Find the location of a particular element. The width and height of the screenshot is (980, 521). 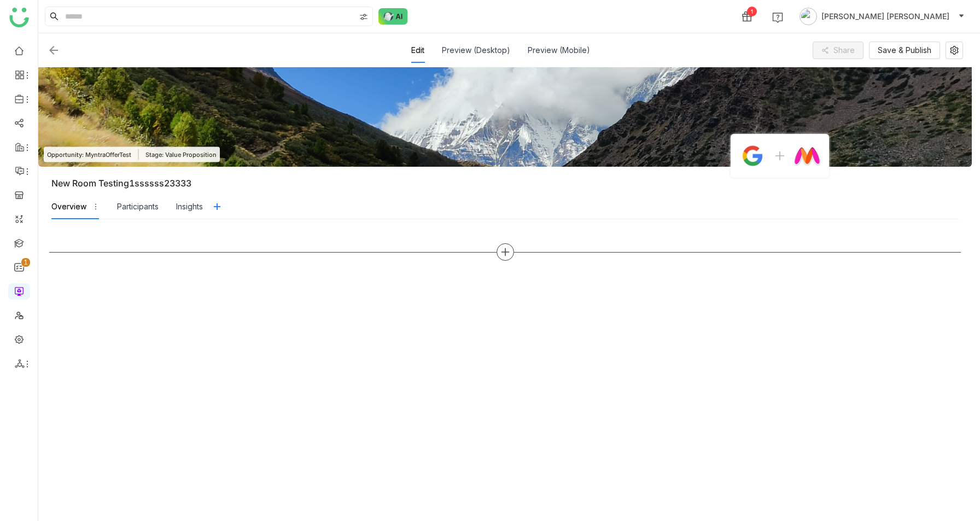

span: Save & Publish is located at coordinates (905, 50).